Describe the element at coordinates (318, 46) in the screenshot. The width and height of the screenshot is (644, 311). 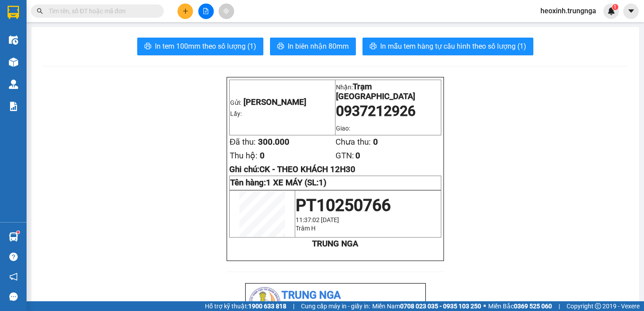
I see `span: In biên nhận 80mm` at that location.